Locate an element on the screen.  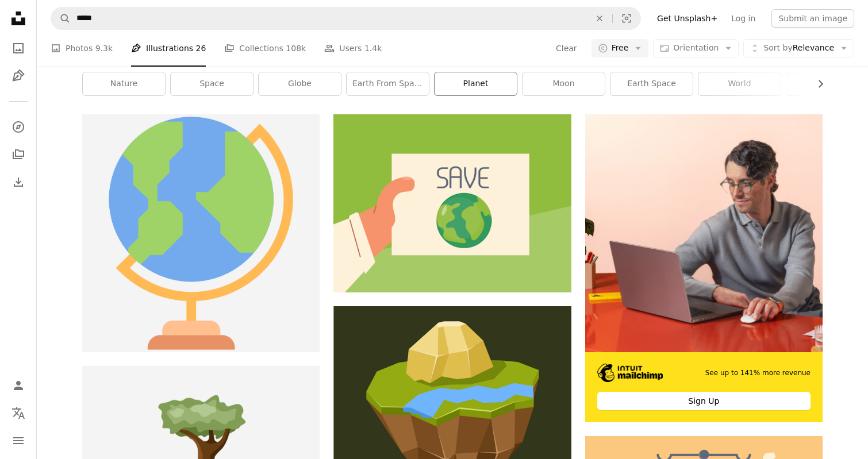
button: Search Unsplash is located at coordinates (61, 18).